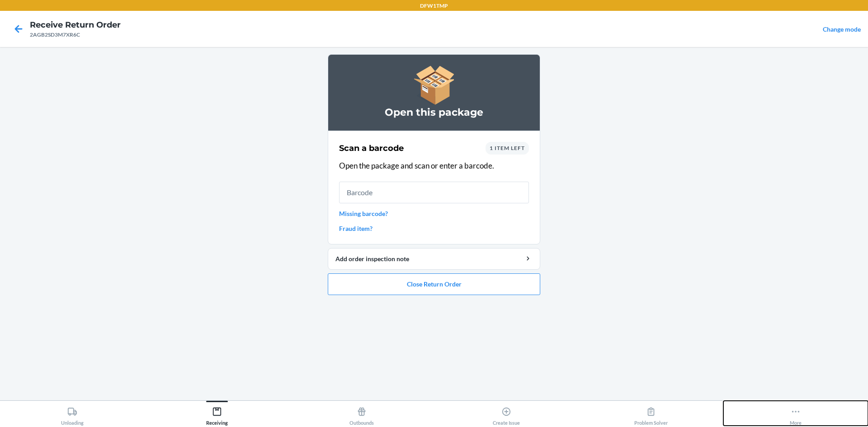  Describe the element at coordinates (434, 113) in the screenshot. I see `h3: Open this package` at that location.